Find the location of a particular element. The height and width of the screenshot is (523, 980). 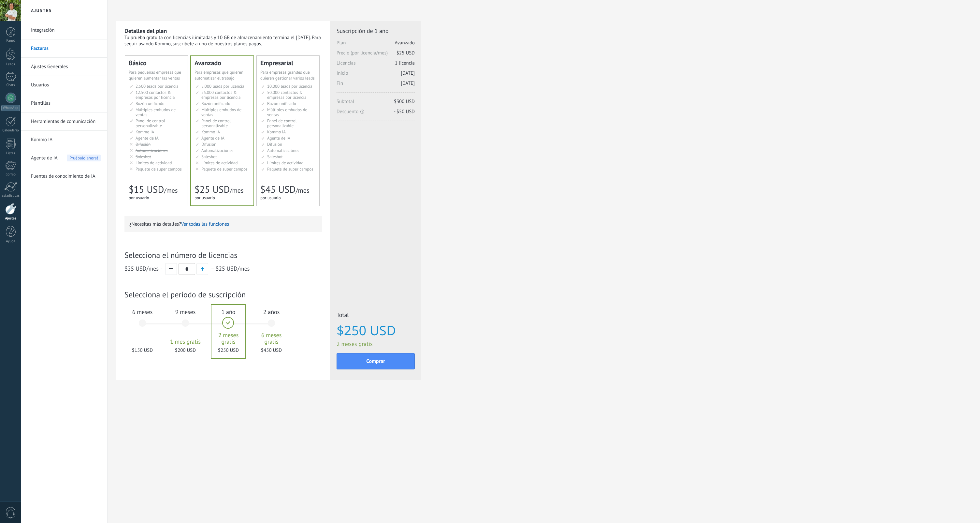

span: Suscripción de 1 año is located at coordinates (376, 31).